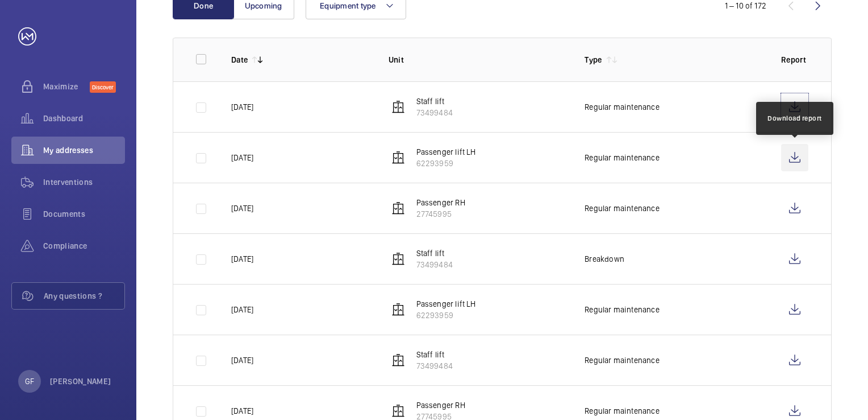  I want to click on span: Maximize, so click(67, 87).